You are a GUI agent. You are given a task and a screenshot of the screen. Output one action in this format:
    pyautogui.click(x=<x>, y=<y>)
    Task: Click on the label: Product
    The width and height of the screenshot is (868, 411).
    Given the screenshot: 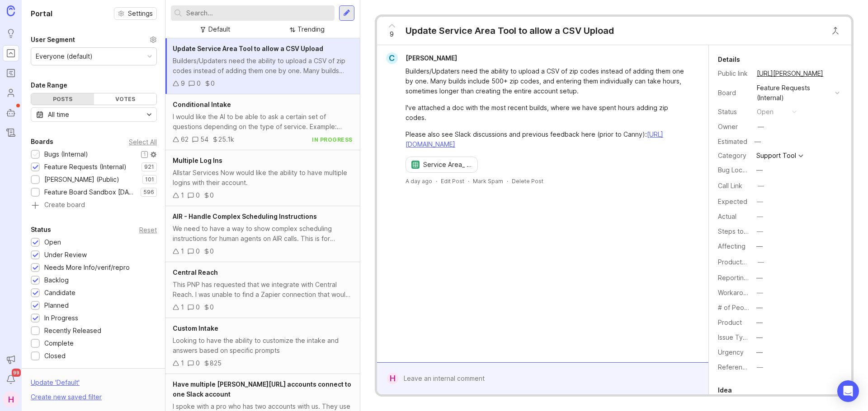 What is the action you would take?
    pyautogui.click(x=729, y=322)
    